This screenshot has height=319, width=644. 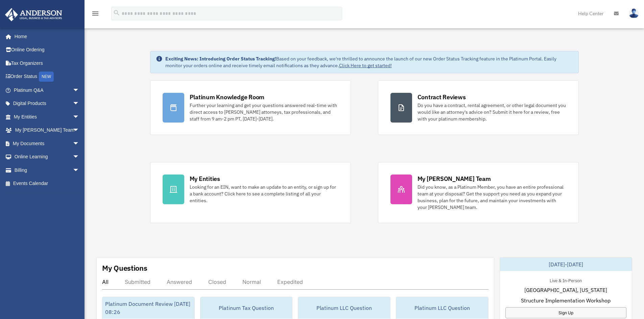 I want to click on i: search, so click(x=117, y=13).